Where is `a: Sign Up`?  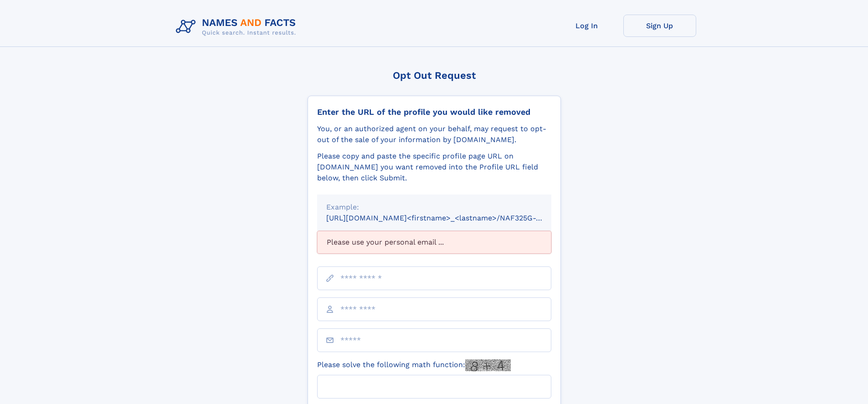
a: Sign Up is located at coordinates (660, 25).